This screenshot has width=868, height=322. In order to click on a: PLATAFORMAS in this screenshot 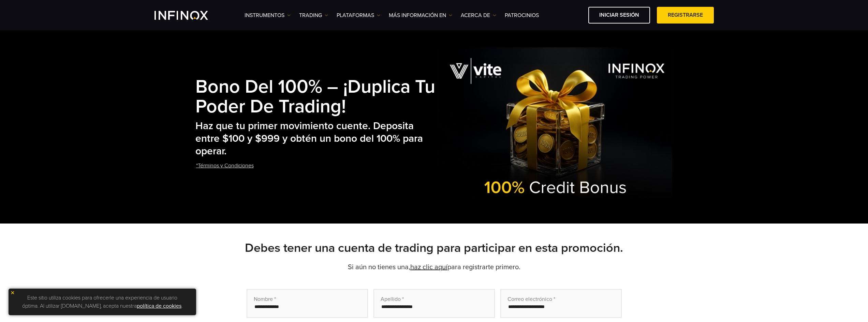, I will do `click(358, 16)`.